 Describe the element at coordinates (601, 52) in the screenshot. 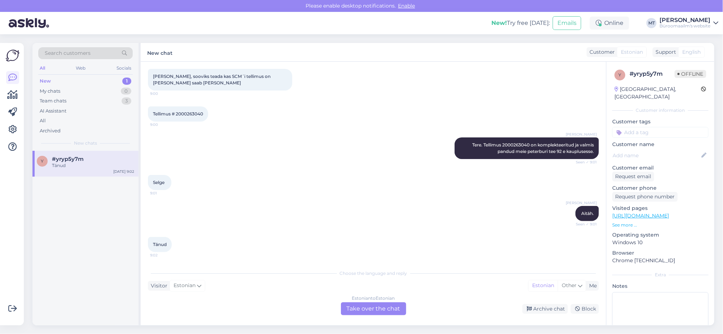

I see `div: Customer` at that location.